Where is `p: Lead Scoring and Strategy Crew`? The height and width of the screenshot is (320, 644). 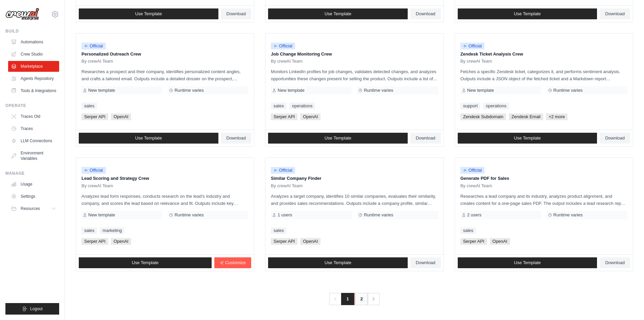
p: Lead Scoring and Strategy Crew is located at coordinates (165, 178).